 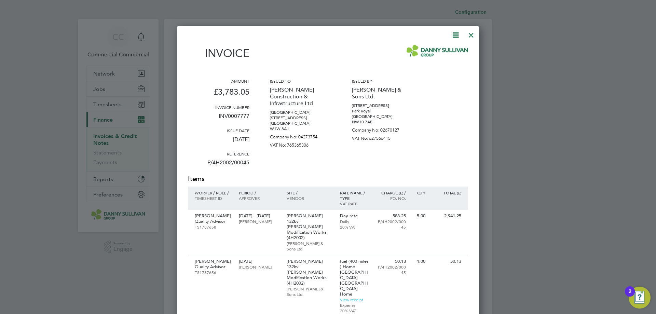 What do you see at coordinates (213, 227) in the screenshot?
I see `p: TS1787658` at bounding box center [213, 227].